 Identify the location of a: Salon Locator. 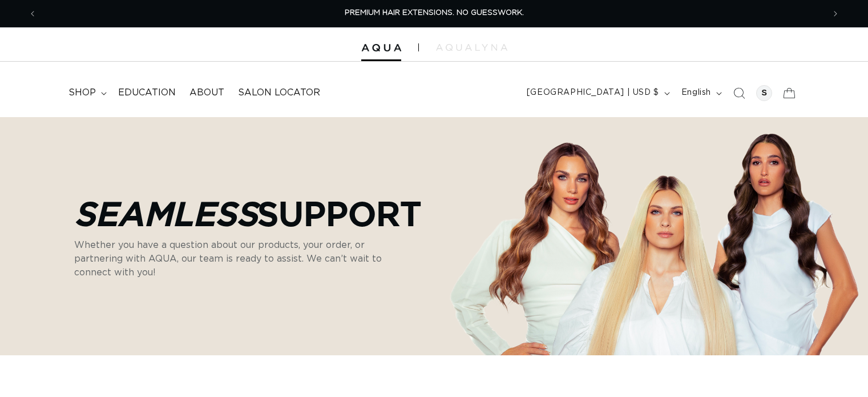
(279, 92).